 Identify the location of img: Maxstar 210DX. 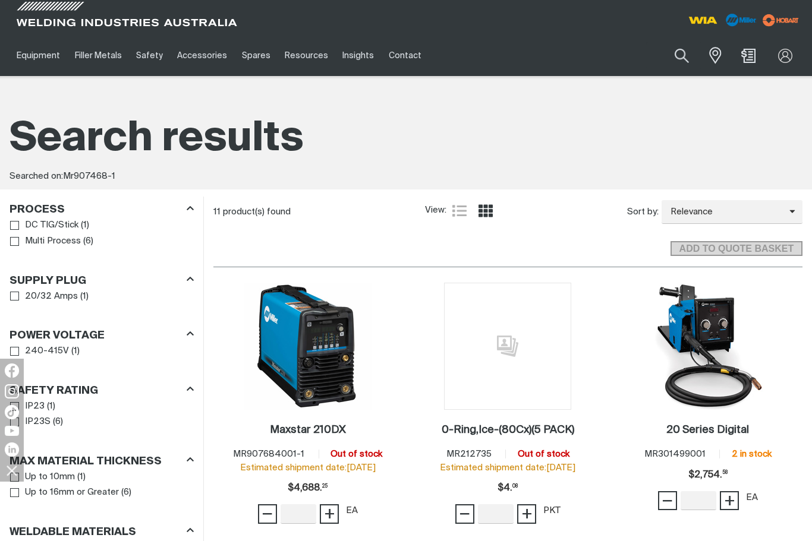
(308, 346).